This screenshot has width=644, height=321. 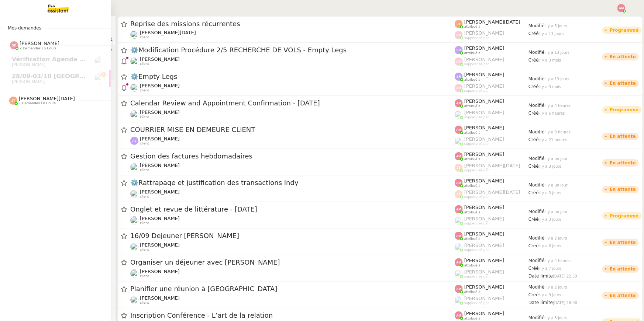 I want to click on span: il y a 4 heures, so click(x=558, y=105).